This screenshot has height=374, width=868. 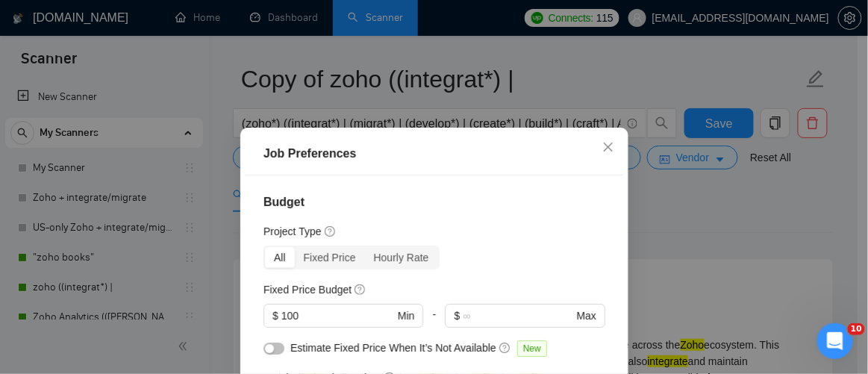 What do you see at coordinates (405, 316) in the screenshot?
I see `span: Min` at bounding box center [405, 316].